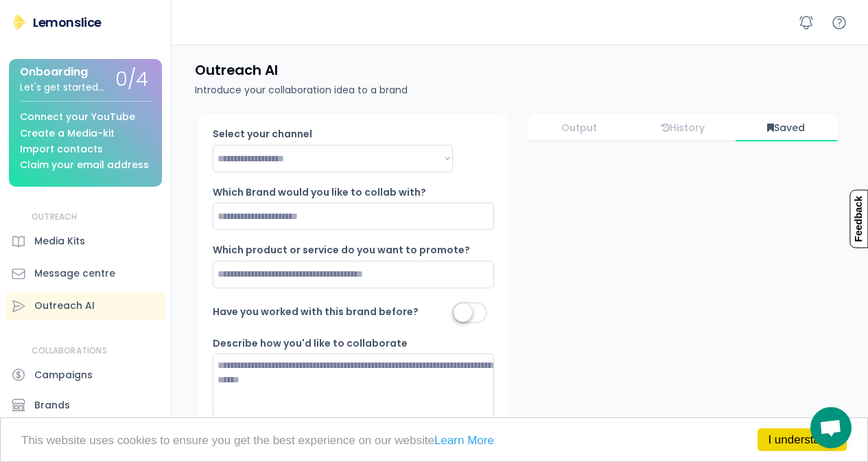 The image size is (868, 462). I want to click on a: Learn More, so click(464, 440).